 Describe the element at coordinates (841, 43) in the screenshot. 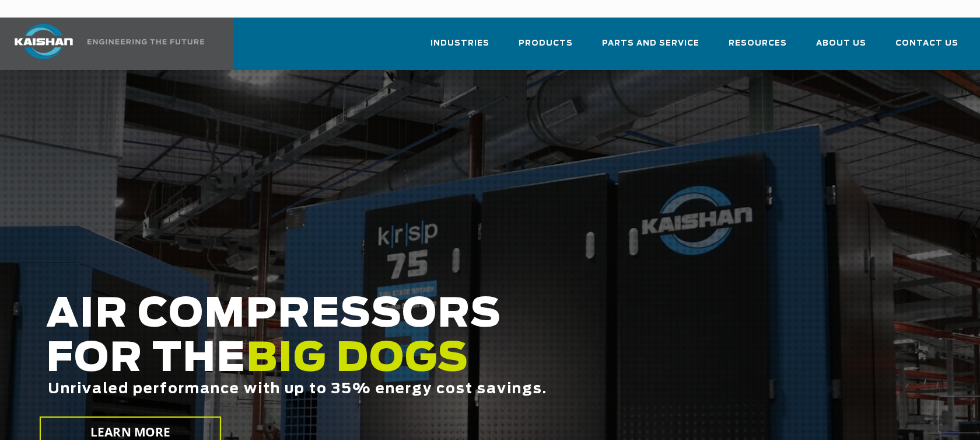

I see `span: About Us` at that location.